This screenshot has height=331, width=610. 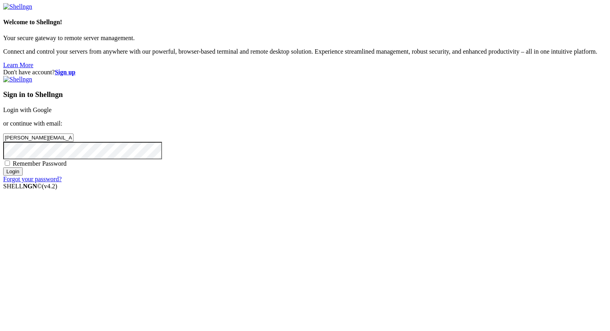 I want to click on p: or continue with email:, so click(x=305, y=124).